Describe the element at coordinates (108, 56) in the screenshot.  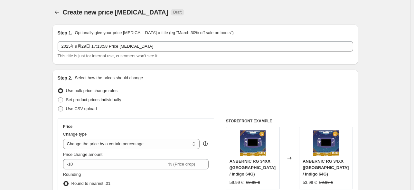
I see `span: This title is just for internal use, customers won't see it` at that location.